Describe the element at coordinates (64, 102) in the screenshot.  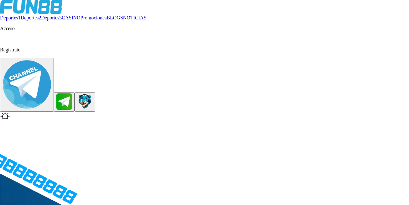
I see `button: Join telegram` at that location.